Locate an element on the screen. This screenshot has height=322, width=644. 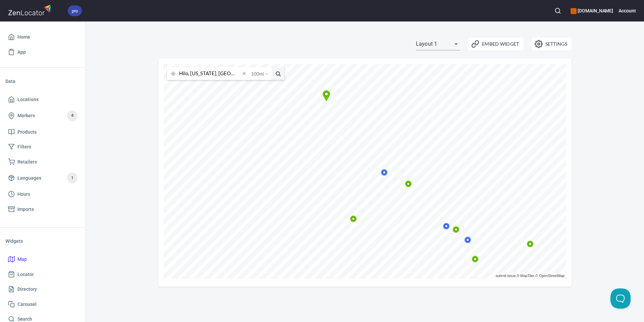
span: 100 mi is located at coordinates (258, 74).